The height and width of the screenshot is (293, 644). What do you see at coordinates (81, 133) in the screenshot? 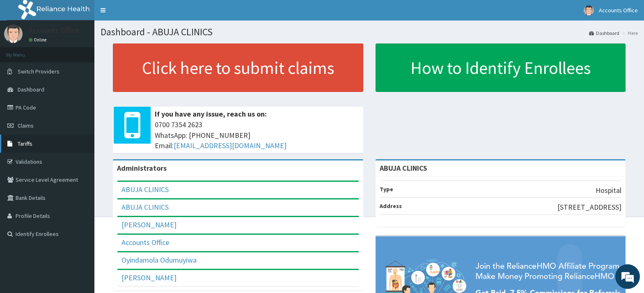
I see `span: We're online!` at bounding box center [81, 133].